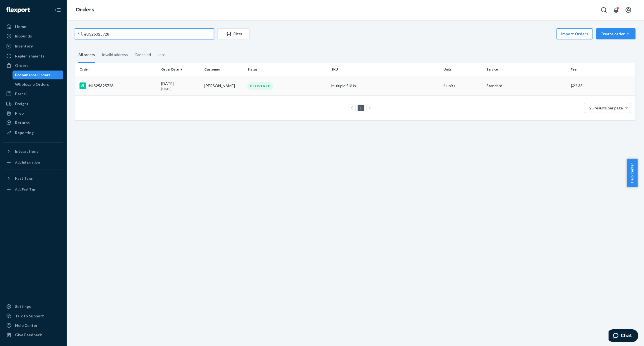 The height and width of the screenshot is (346, 644). What do you see at coordinates (602, 69) in the screenshot?
I see `th: Fee` at bounding box center [602, 69].